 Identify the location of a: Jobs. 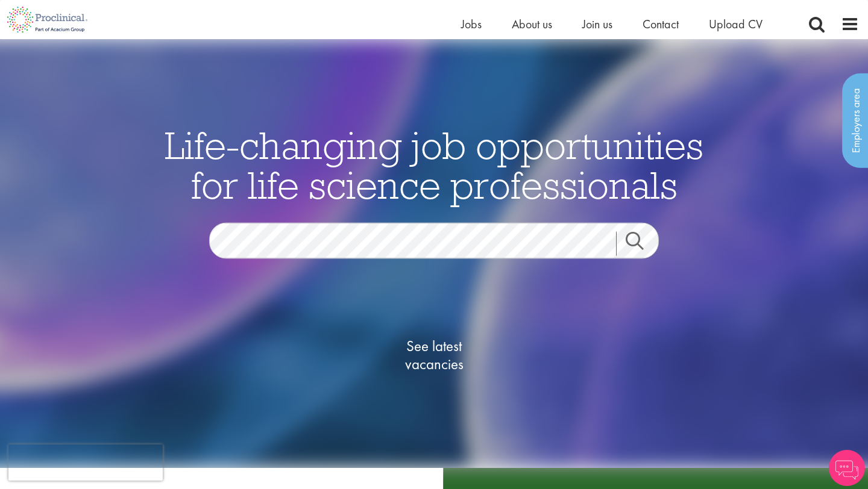
(471, 24).